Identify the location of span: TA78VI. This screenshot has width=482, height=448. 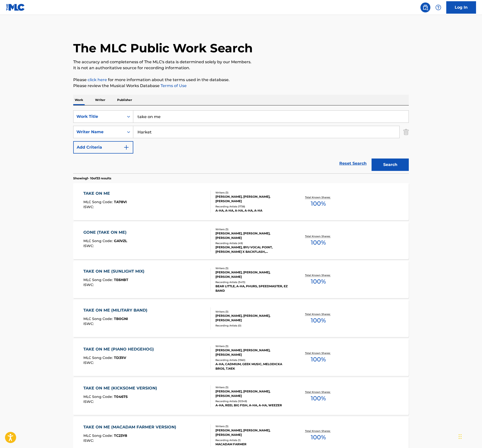
(120, 202).